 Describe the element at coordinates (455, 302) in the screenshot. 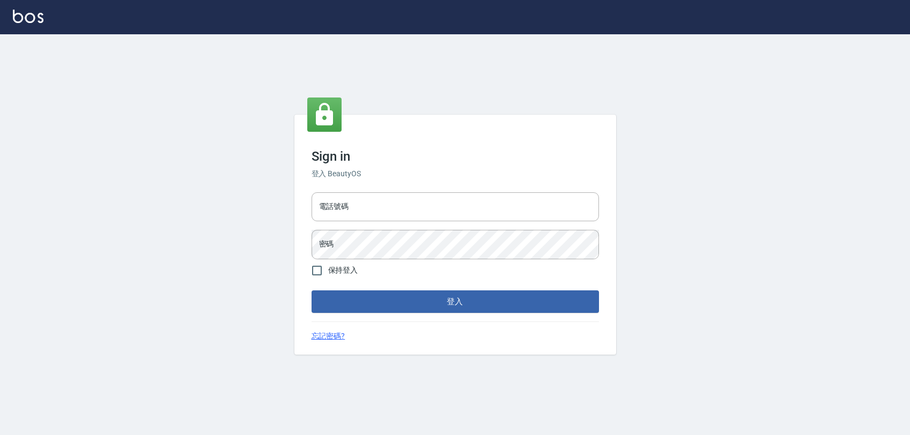

I see `button: 登入` at that location.